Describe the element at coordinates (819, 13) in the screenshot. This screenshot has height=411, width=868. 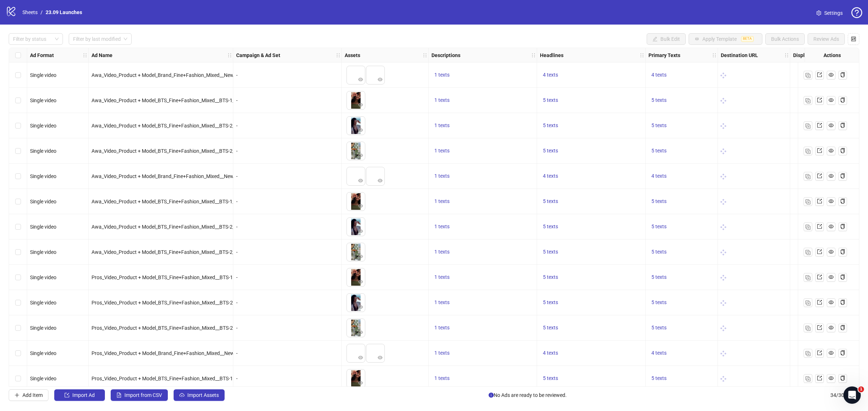
I see `span: setting` at that location.